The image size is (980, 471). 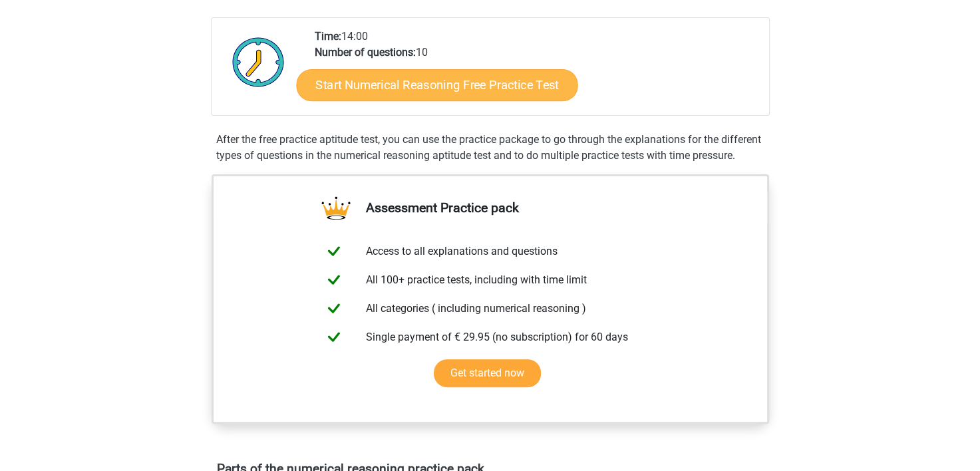 What do you see at coordinates (436, 84) in the screenshot?
I see `a: Start Numerical Reasoning Free Practice Test` at bounding box center [436, 84].